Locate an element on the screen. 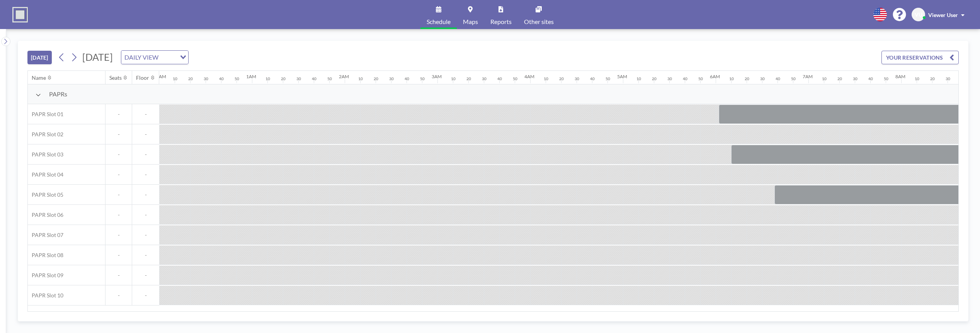 Image resolution: width=980 pixels, height=333 pixels. img: organization-logo is located at coordinates (20, 15).